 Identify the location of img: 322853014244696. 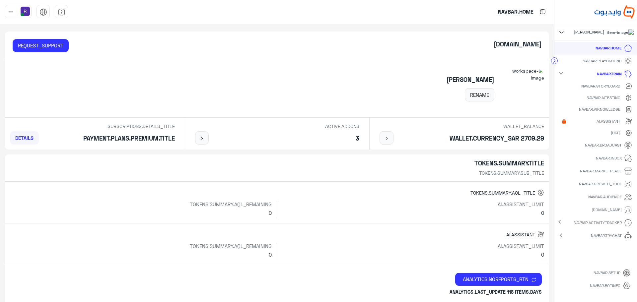
(620, 32).